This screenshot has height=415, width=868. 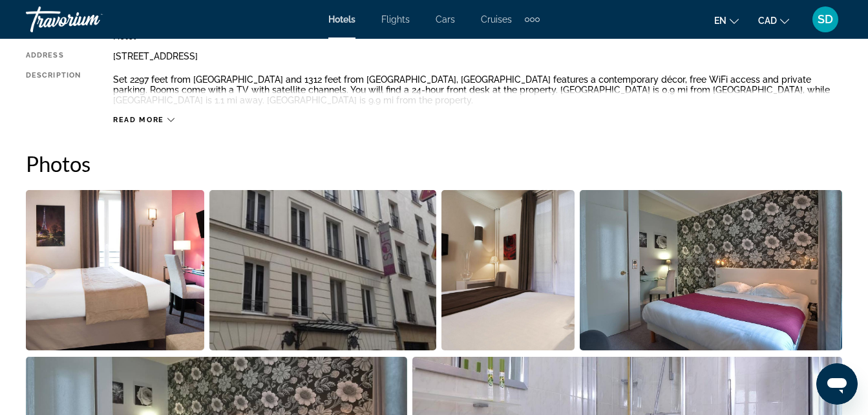 I want to click on a: Cars, so click(x=446, y=19).